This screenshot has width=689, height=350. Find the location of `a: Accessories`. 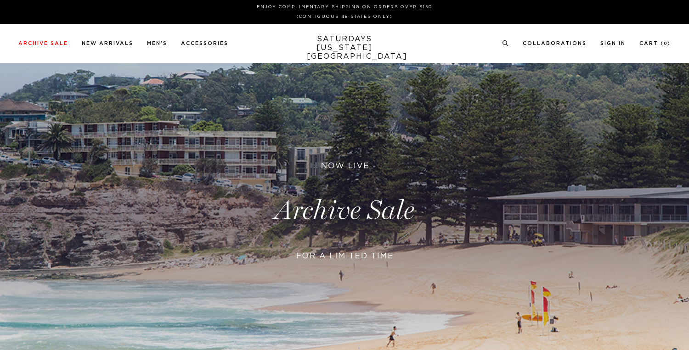

a: Accessories is located at coordinates (204, 43).